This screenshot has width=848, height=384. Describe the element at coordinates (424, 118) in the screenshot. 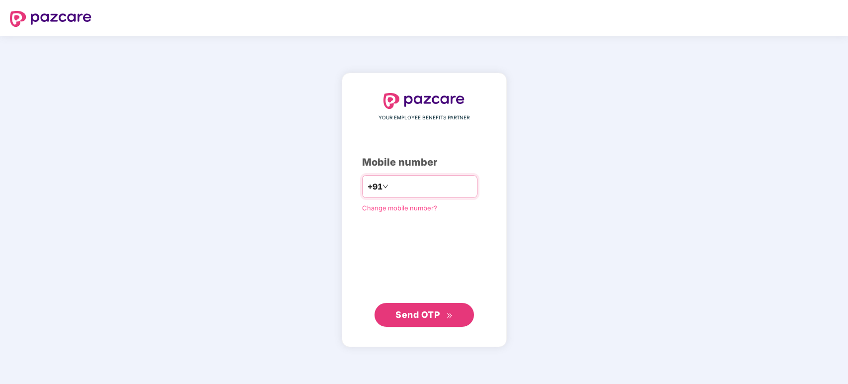

I see `span: YOUR EMPLOYEE BENEFITS PARTNER` at that location.